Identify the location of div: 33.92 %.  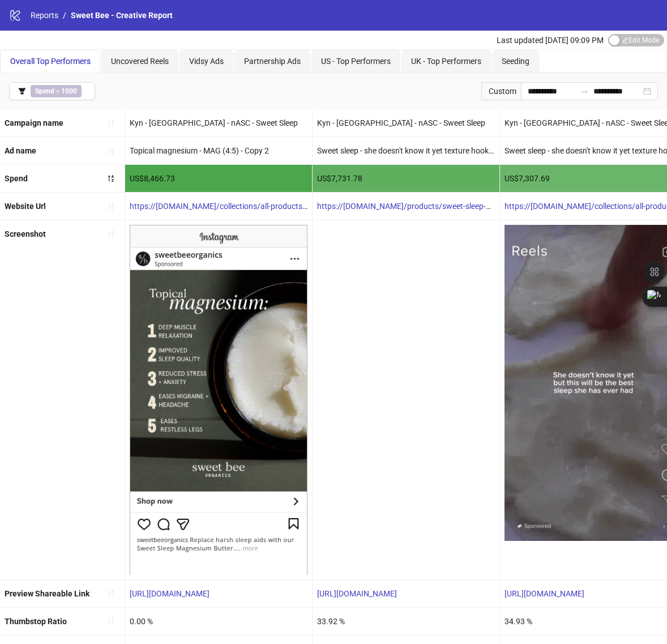
(406, 622).